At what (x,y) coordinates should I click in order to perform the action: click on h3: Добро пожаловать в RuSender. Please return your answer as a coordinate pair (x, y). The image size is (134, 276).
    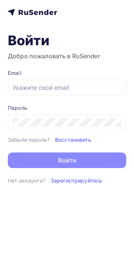
    Looking at the image, I should click on (67, 56).